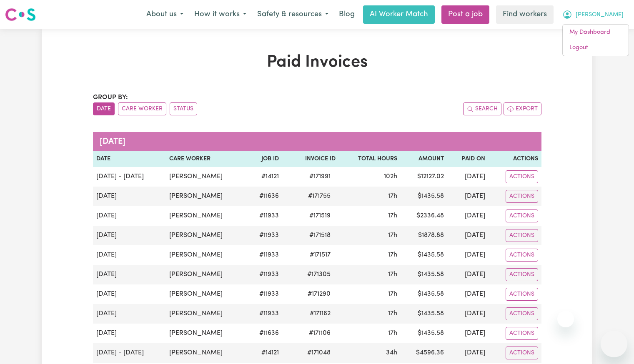 The width and height of the screenshot is (634, 364). I want to click on a: Find workers, so click(525, 14).